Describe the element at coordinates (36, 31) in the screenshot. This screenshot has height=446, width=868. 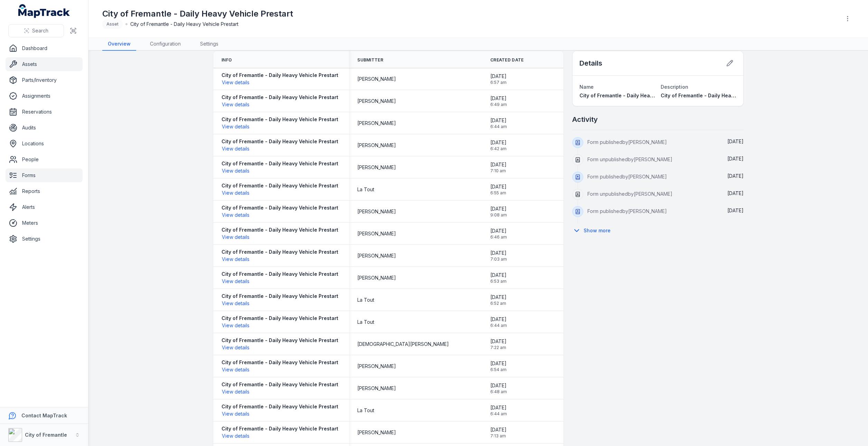
I see `button: Search` at that location.